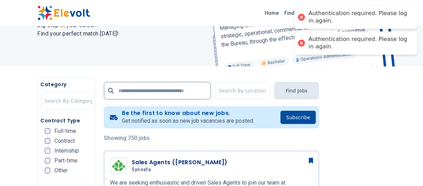 This screenshot has width=423, height=186. Describe the element at coordinates (66, 84) in the screenshot. I see `h5: Category` at that location.